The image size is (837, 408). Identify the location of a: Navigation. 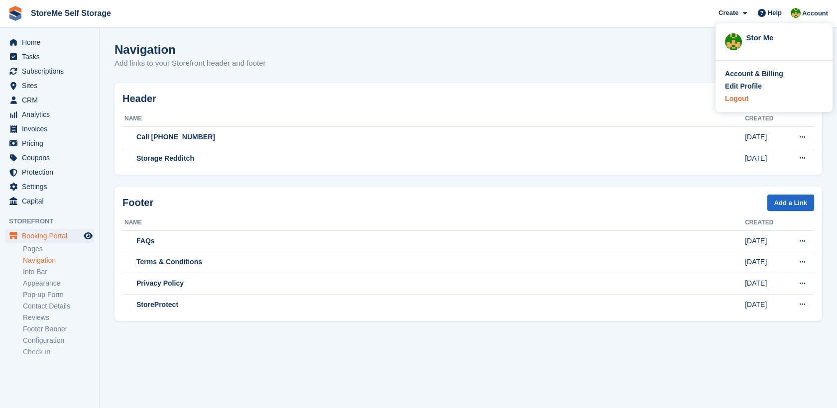
(58, 260).